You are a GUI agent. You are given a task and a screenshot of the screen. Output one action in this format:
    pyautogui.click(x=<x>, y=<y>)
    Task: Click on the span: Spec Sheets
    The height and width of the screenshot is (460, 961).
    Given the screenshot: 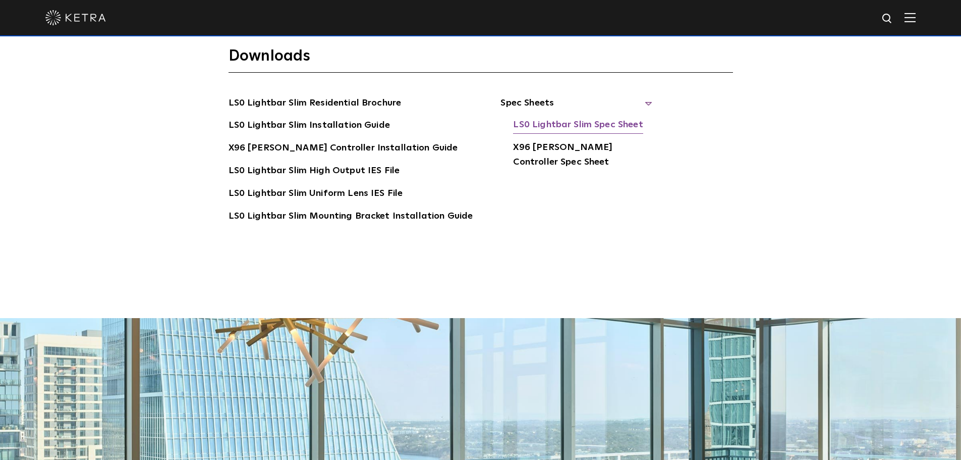 What is the action you would take?
    pyautogui.click(x=576, y=107)
    